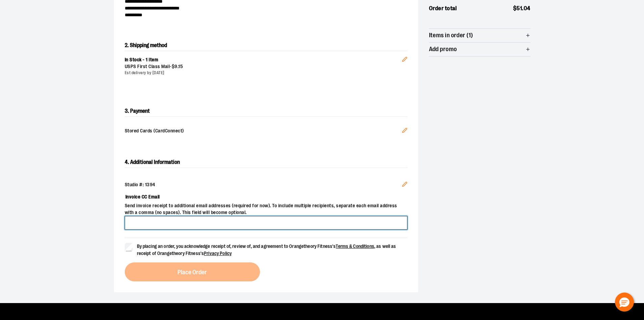 The width and height of the screenshot is (644, 320). I want to click on div: USPS First Class Mail -, so click(263, 67).